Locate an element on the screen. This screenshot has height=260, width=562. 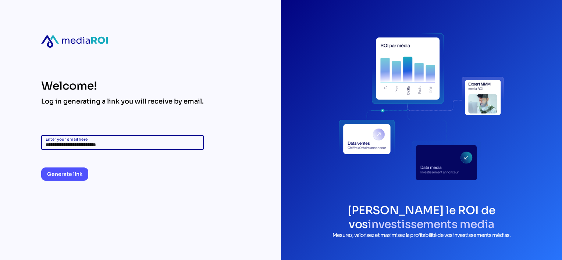
div: Welcome! is located at coordinates (122, 86).